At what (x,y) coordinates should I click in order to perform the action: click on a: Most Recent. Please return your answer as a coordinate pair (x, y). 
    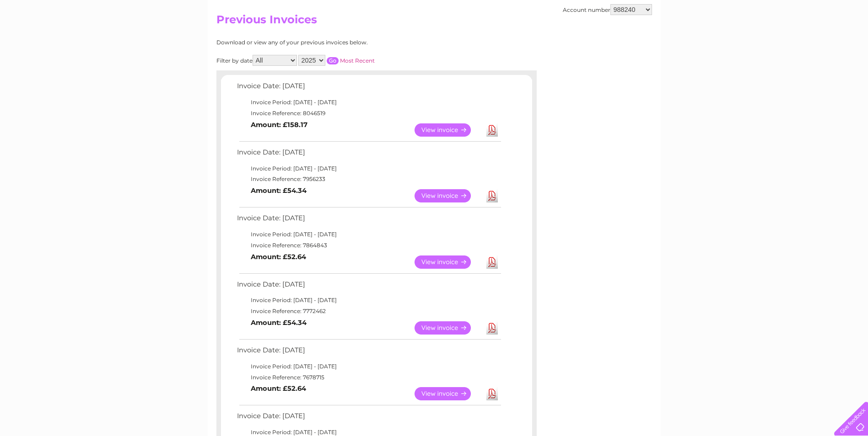
    Looking at the image, I should click on (357, 60).